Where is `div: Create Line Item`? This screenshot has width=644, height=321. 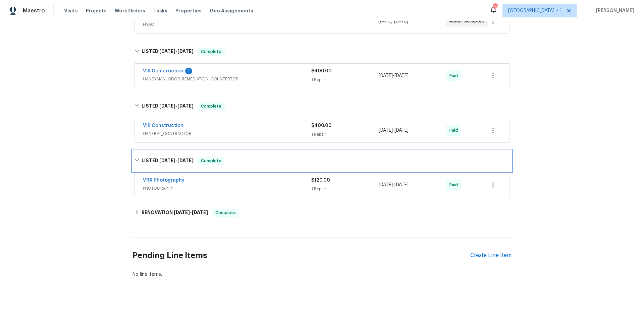 div: Create Line Item is located at coordinates (490, 256).